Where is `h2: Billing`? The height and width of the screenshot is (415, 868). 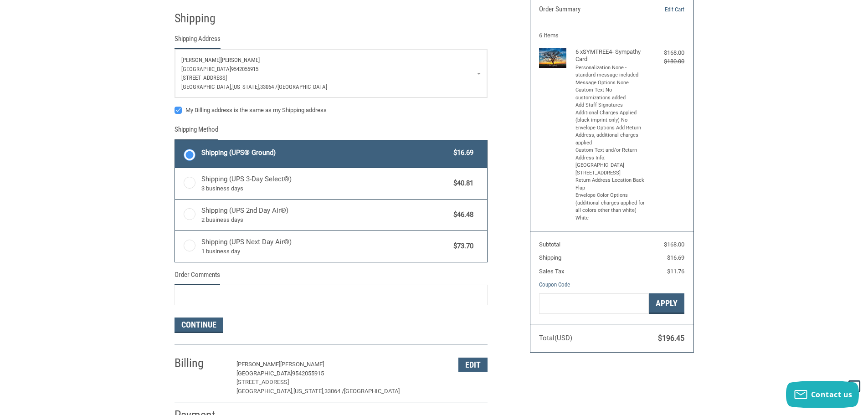 h2: Billing is located at coordinates (201, 363).